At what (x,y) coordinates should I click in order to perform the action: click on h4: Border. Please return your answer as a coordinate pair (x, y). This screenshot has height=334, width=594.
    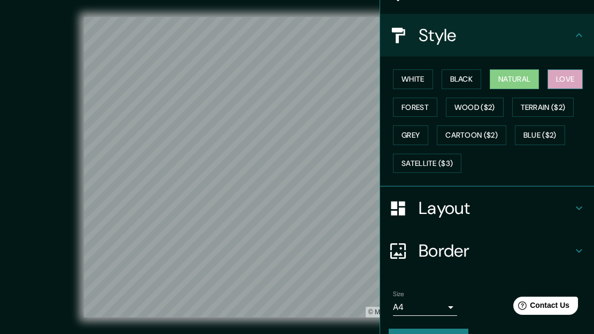
    Looking at the image, I should click on (495, 251).